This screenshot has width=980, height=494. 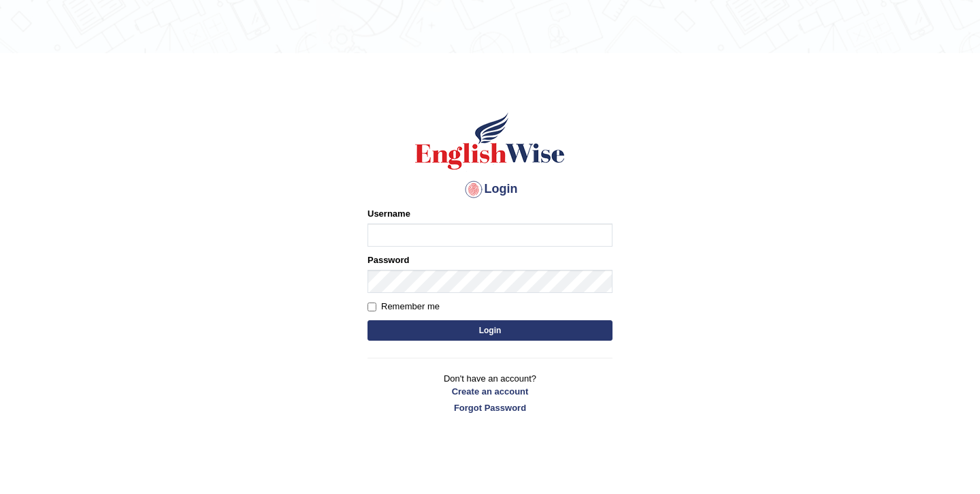 I want to click on a: Create an account, so click(x=490, y=391).